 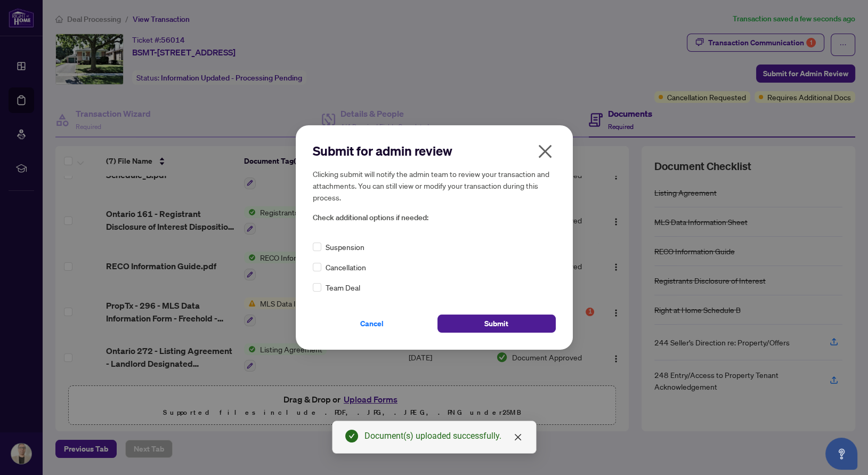 I want to click on span: Submit, so click(x=496, y=323).